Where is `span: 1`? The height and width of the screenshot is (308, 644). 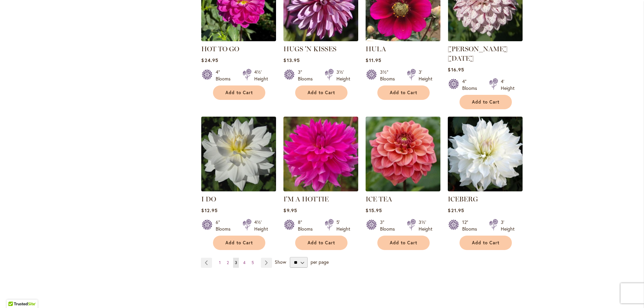 span: 1 is located at coordinates (220, 263).